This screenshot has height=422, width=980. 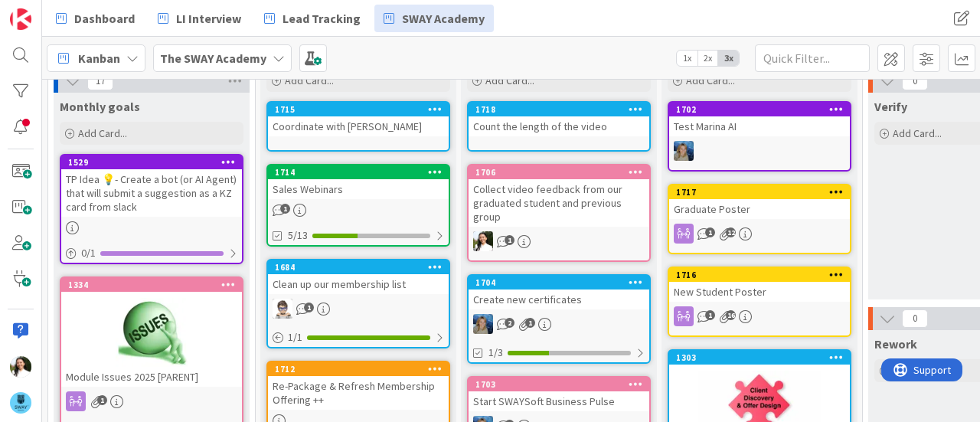 What do you see at coordinates (20, 403) in the screenshot?
I see `img: avatar` at bounding box center [20, 403].